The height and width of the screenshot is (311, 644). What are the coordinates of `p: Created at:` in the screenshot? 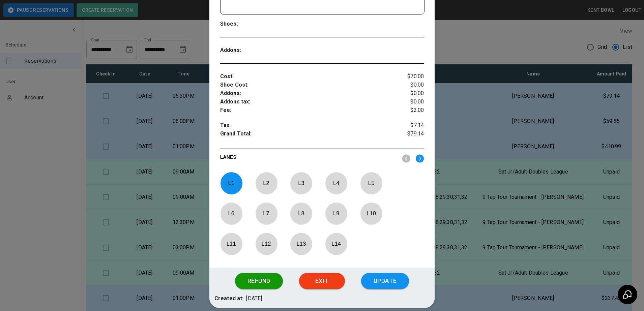 It's located at (229, 299).